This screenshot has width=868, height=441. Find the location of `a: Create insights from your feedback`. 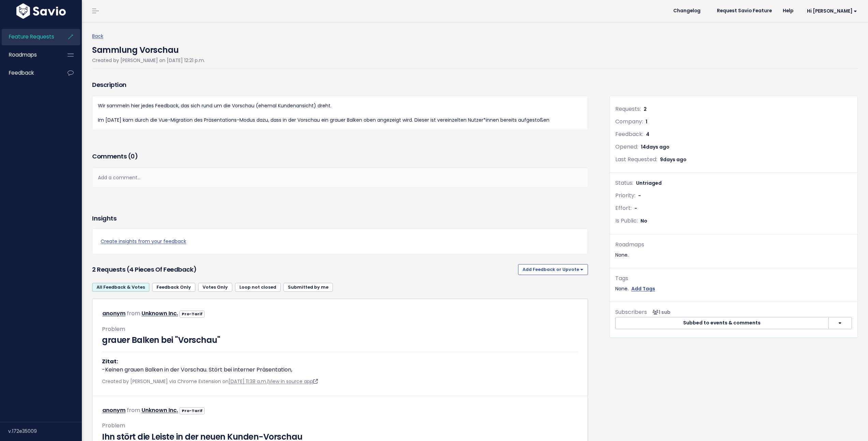

a: Create insights from your feedback is located at coordinates (340, 242).